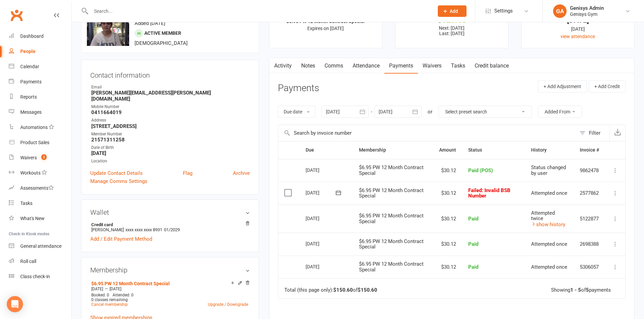 The image size is (644, 319). What do you see at coordinates (130, 283) in the screenshot?
I see `a: $6.95 PW 12 Month Contract Special` at bounding box center [130, 283].